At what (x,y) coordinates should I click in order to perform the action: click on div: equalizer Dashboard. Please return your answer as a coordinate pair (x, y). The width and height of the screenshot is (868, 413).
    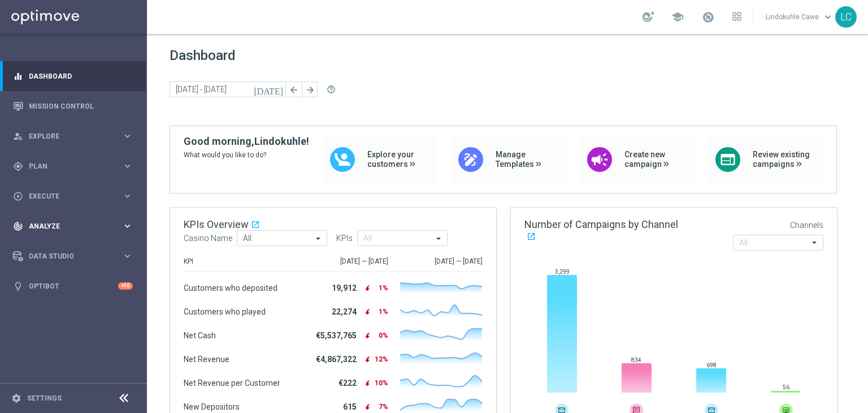
    Looking at the image, I should click on (73, 76).